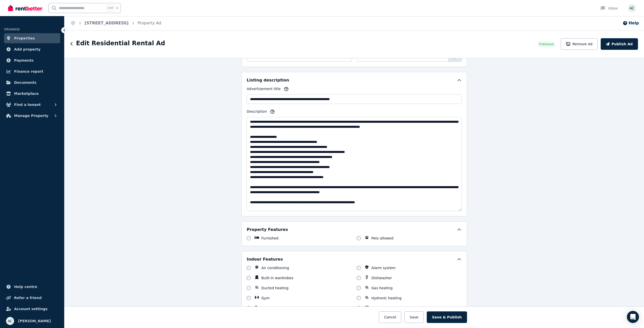 The image size is (644, 328). What do you see at coordinates (32, 104) in the screenshot?
I see `button: Find a tenant` at bounding box center [32, 104].